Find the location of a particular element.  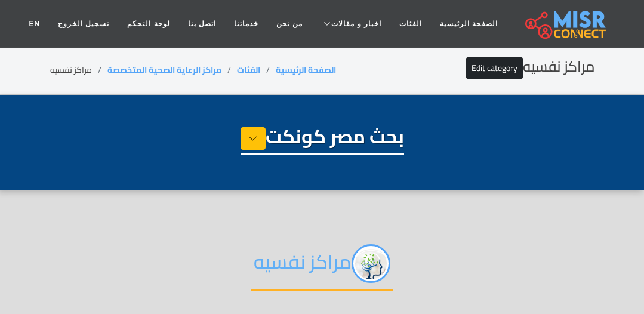

span: اخبار و مقالات is located at coordinates (356, 24).